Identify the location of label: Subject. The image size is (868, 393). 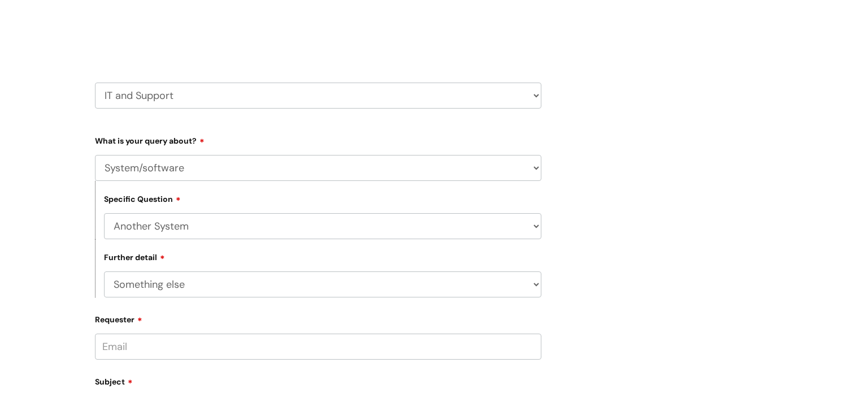
(318, 380).